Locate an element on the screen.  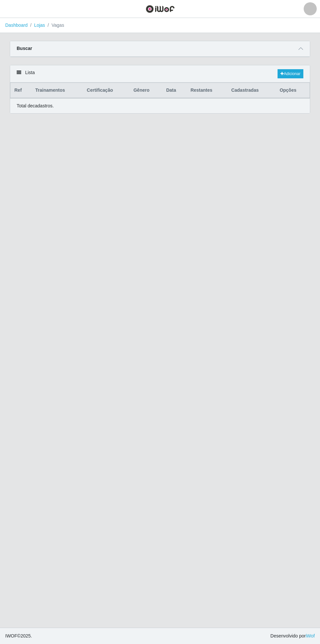
span: IWOF is located at coordinates (11, 635).